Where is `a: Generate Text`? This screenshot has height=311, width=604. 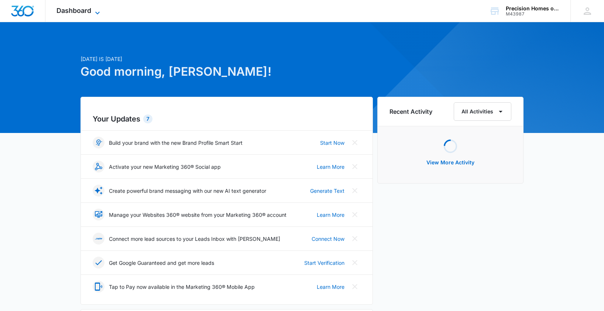
a: Generate Text is located at coordinates (327, 191).